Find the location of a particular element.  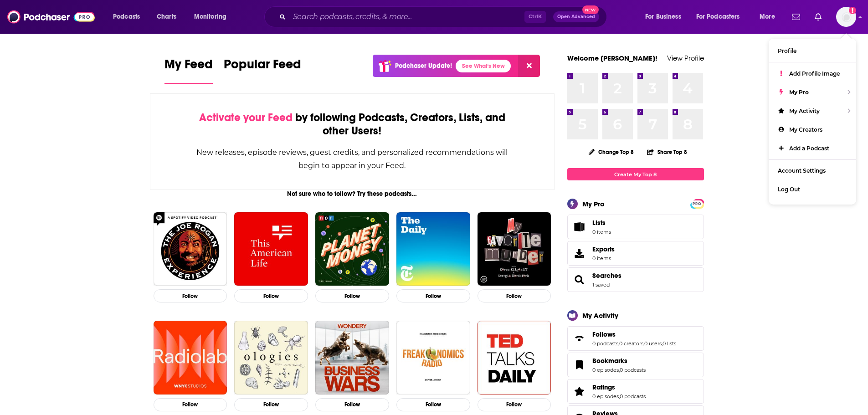

span: Podcasts is located at coordinates (126, 17).